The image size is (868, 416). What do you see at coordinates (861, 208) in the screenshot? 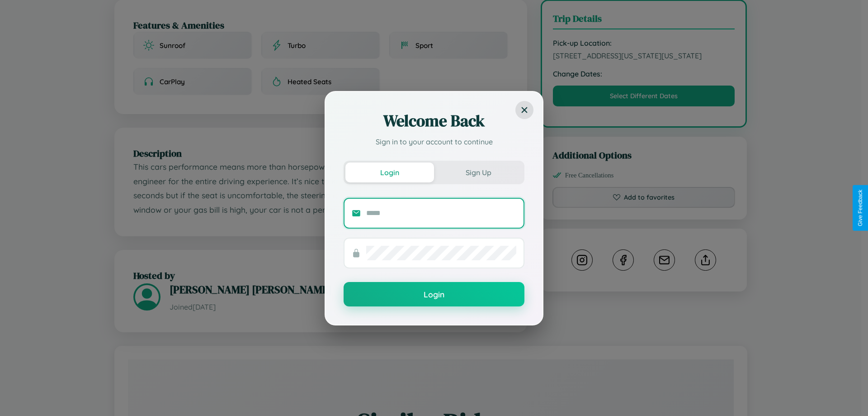
I see `div: Give Feedback` at bounding box center [861, 208].